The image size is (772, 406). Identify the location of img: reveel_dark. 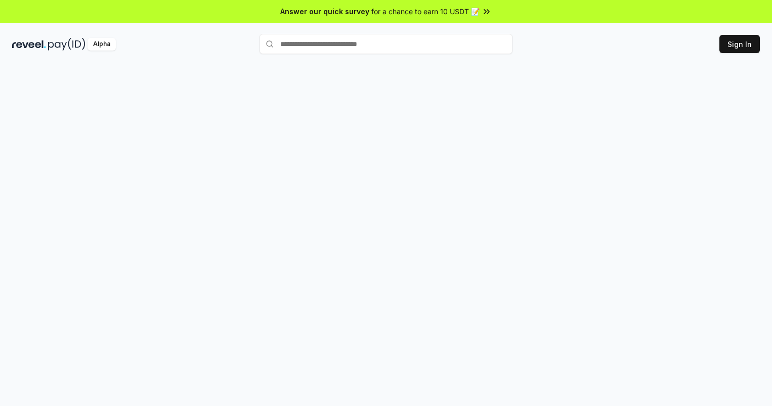
(29, 44).